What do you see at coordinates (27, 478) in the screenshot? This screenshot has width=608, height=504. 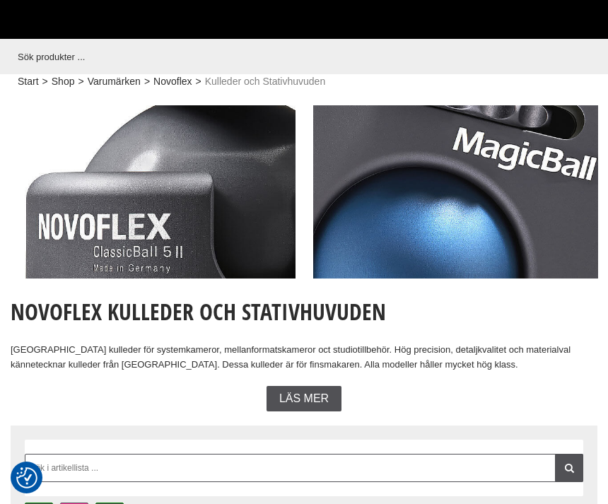 I see `button: Samtyckesinställningar` at bounding box center [27, 478].